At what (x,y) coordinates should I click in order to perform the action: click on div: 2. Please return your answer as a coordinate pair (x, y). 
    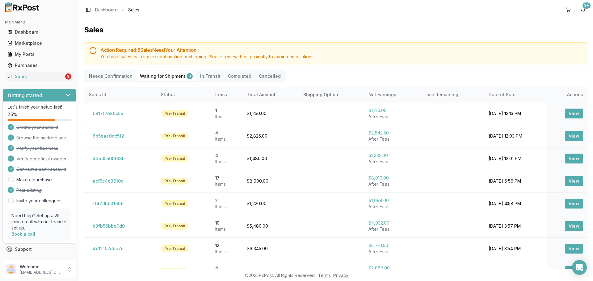
    Looking at the image, I should click on (226, 201).